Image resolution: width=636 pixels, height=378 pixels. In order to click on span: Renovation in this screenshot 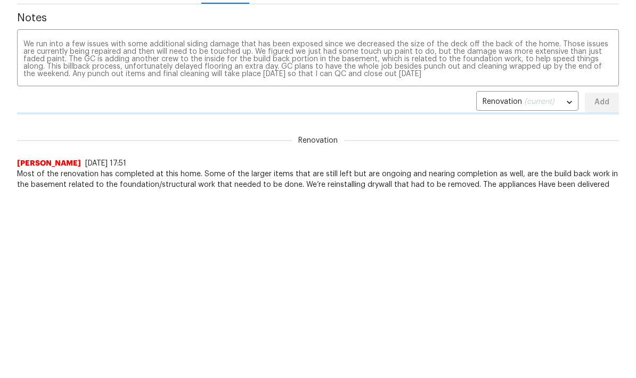, I will do `click(318, 141)`.